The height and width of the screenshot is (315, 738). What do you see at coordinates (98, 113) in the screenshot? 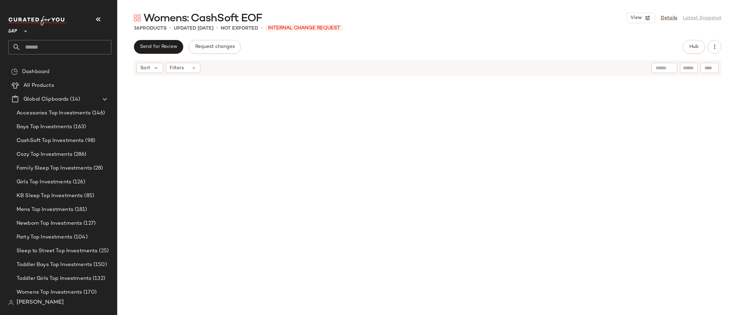
I see `span: (146)` at bounding box center [98, 113].